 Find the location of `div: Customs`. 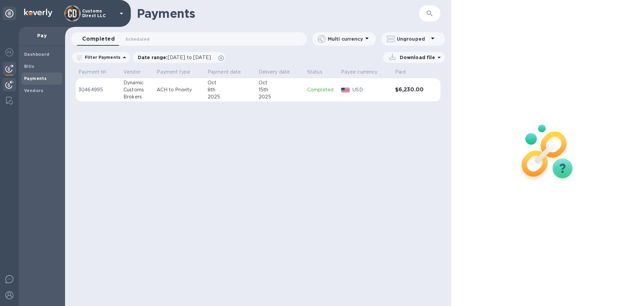

div: Customs is located at coordinates (137, 90).